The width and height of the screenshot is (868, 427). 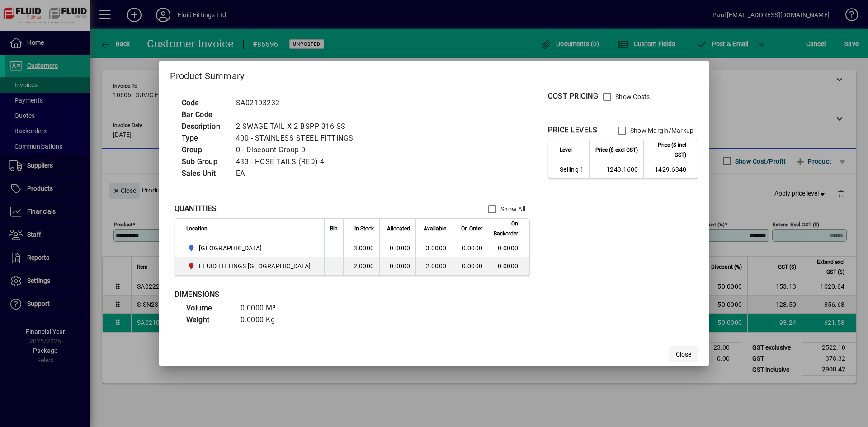 What do you see at coordinates (298, 162) in the screenshot?
I see `td: 433 - HOSE TAILS (RED) 4` at bounding box center [298, 162].